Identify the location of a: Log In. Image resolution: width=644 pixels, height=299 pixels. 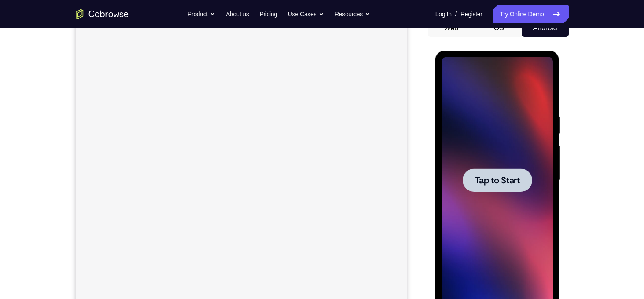
(444, 14).